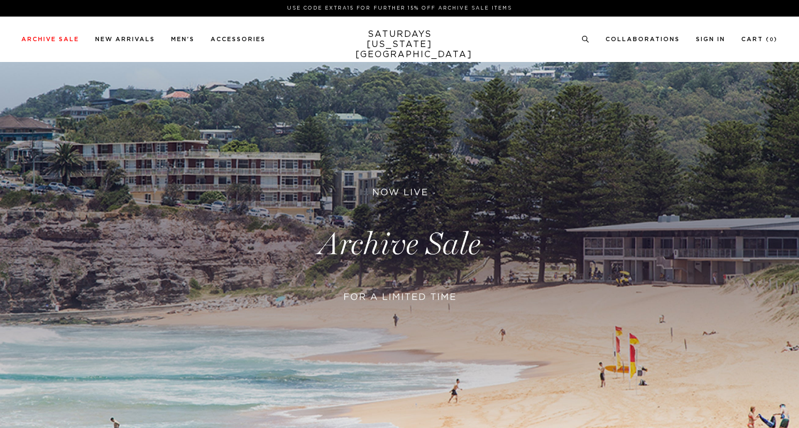 The image size is (799, 428). I want to click on small: 0, so click(771, 40).